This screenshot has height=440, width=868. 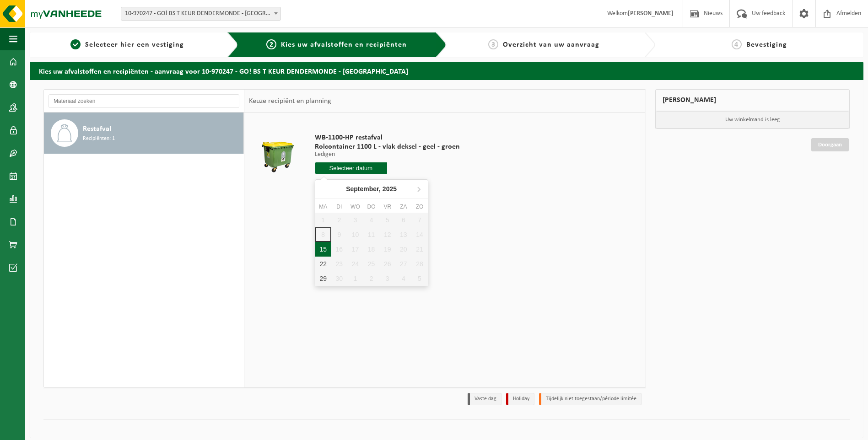 What do you see at coordinates (590, 399) in the screenshot?
I see `li: Tijdelijk niet toegestaan/période limitée` at bounding box center [590, 399].